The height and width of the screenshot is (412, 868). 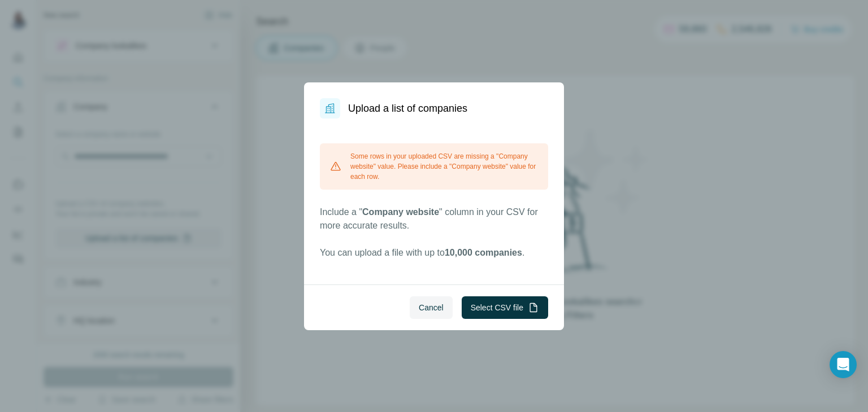 What do you see at coordinates (401, 212) in the screenshot?
I see `span: Company website` at bounding box center [401, 212].